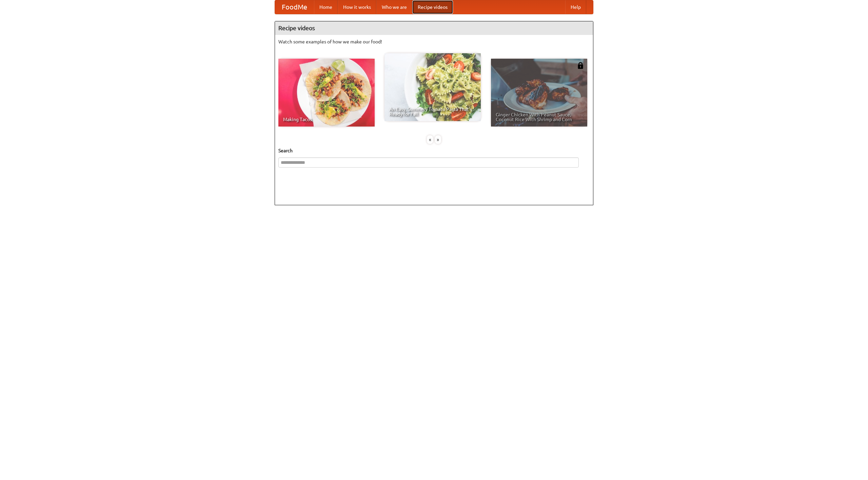 The width and height of the screenshot is (868, 480). I want to click on h5: Search, so click(434, 150).